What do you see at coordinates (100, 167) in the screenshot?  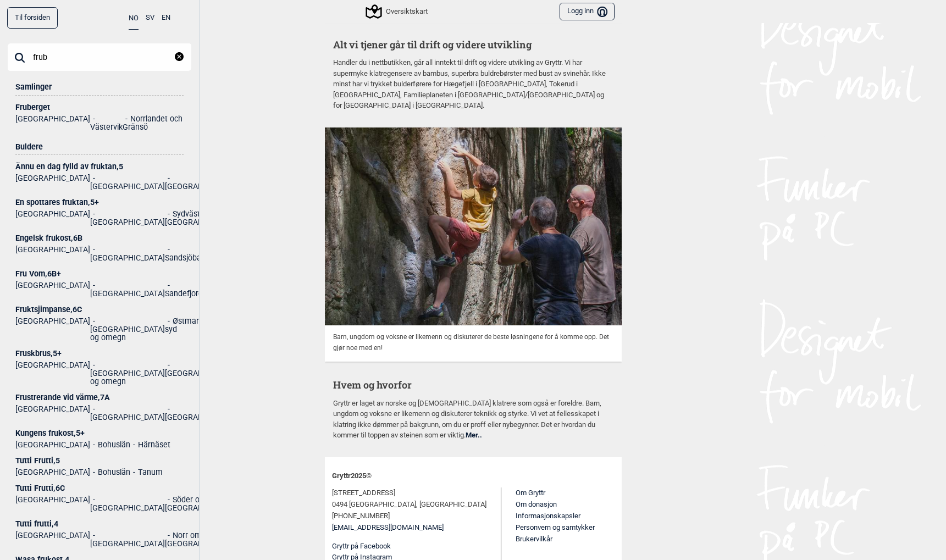 I see `div: Ännu en dag fylld av fruktan , 5` at bounding box center [100, 167].